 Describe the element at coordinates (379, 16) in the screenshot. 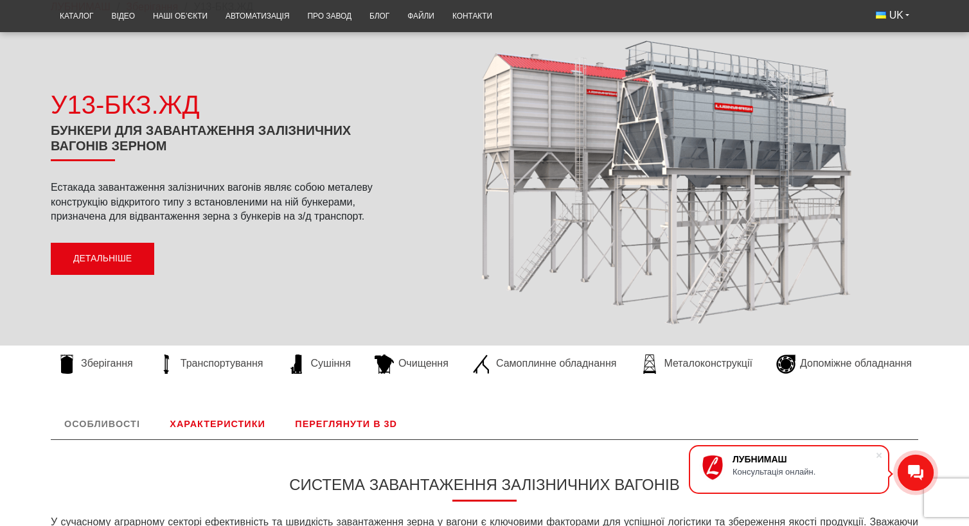

I see `a: Блог` at that location.